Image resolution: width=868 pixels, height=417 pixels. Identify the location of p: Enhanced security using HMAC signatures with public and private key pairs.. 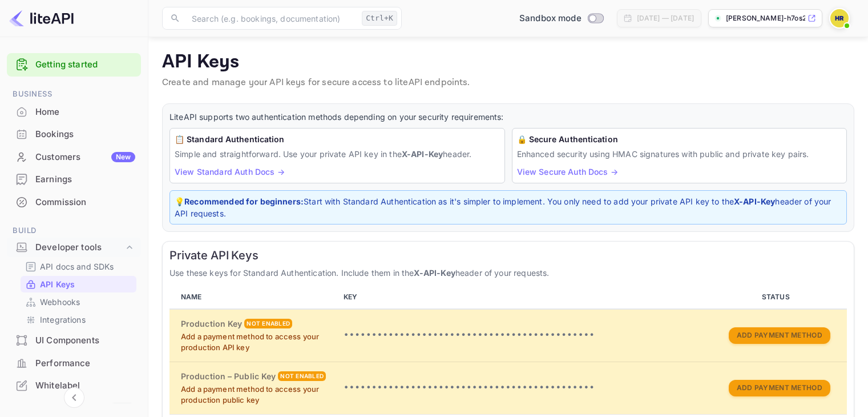
(680, 153).